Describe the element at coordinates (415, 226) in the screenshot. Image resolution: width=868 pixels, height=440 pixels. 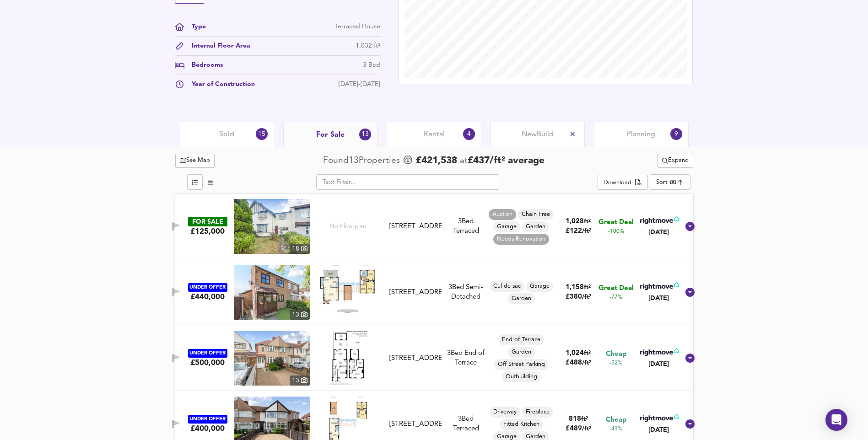
I see `div: 342 Blackfen Road, Sidcup, Kent, DA15 9NY` at that location.